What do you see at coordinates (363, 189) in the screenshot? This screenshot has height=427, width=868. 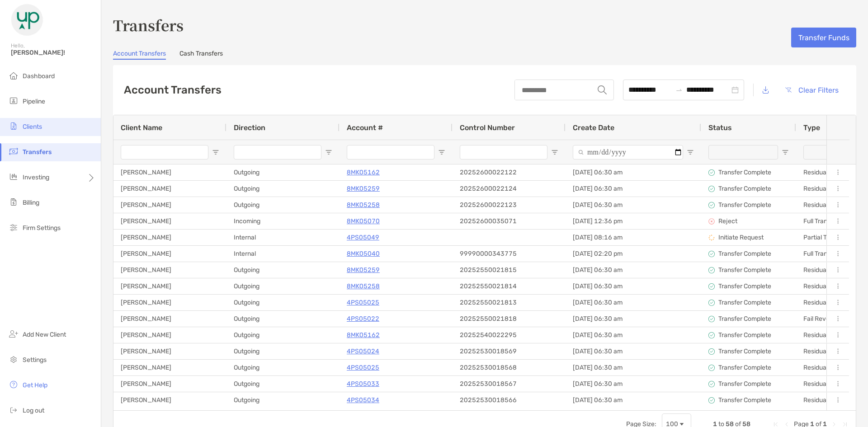 I see `a: 8MK05259` at bounding box center [363, 189].